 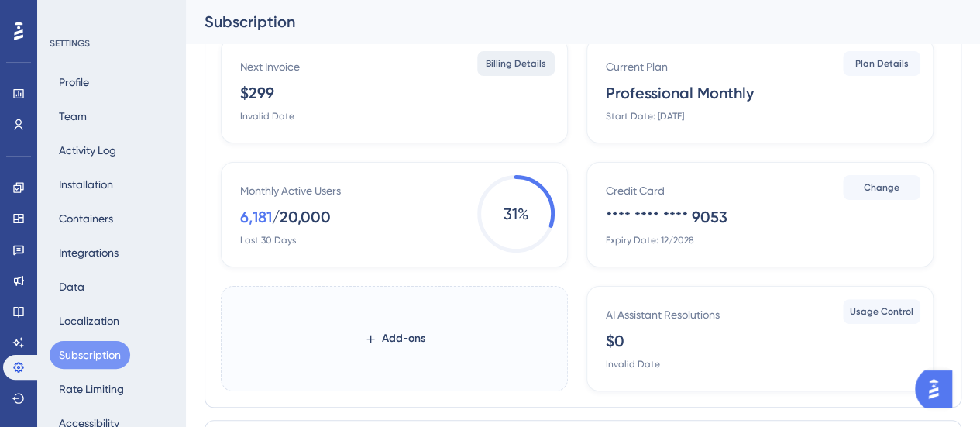 I want to click on button: Rate Limiting, so click(x=92, y=389).